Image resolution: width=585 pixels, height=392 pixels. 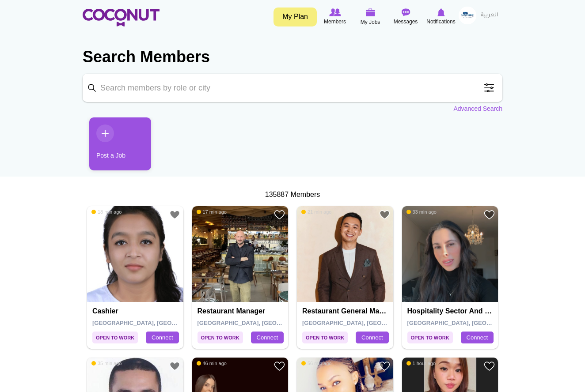 I want to click on div: 135887 Members, so click(x=292, y=195).